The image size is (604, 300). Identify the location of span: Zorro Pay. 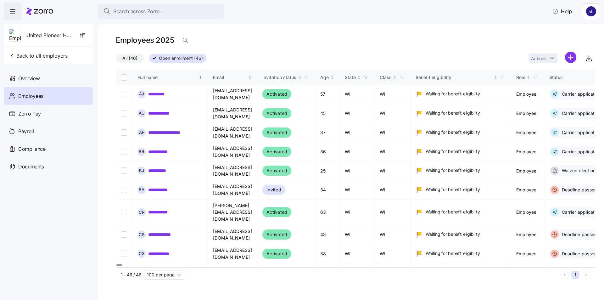
(30, 114).